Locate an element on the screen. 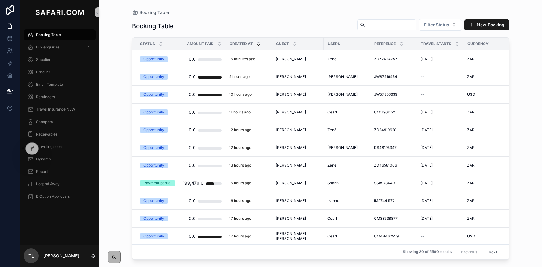 The width and height of the screenshot is (542, 267). span: USD is located at coordinates (471, 236).